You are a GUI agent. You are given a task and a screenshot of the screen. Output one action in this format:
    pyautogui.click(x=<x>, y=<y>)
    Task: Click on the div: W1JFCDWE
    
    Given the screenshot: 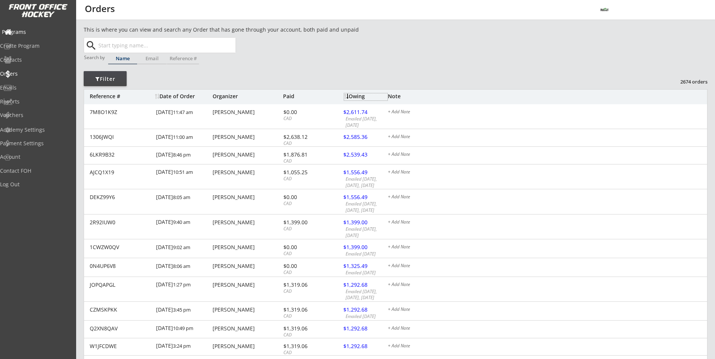 What is the action you would take?
    pyautogui.click(x=121, y=347)
    